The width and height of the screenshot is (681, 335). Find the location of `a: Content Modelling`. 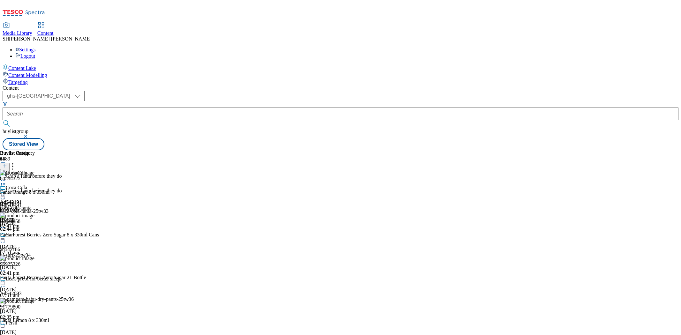

a: Content Modelling is located at coordinates (340, 75).